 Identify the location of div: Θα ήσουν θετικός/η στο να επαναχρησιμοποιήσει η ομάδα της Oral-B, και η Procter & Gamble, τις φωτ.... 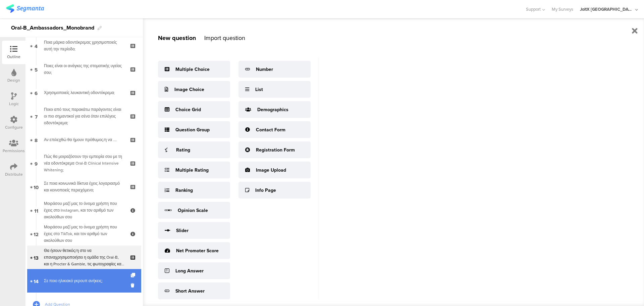
(84, 257).